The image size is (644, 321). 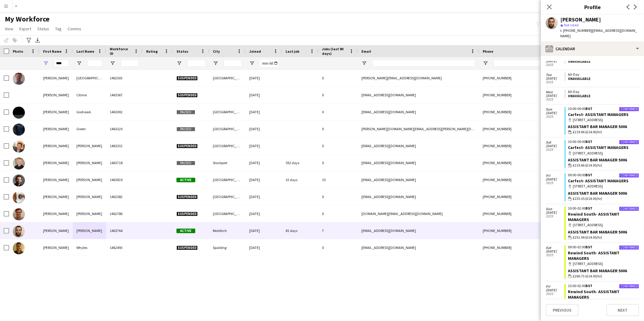 What do you see at coordinates (19, 112) in the screenshot?
I see `img: Jake Goshawk` at bounding box center [19, 112].